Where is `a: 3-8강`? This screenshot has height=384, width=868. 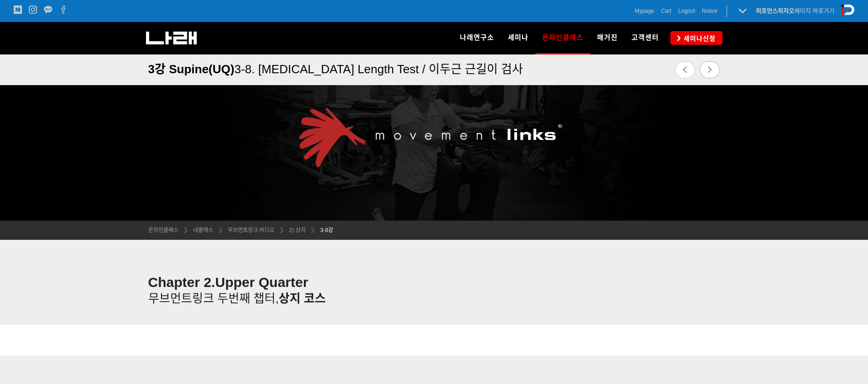 a: 3-8강 is located at coordinates (324, 230).